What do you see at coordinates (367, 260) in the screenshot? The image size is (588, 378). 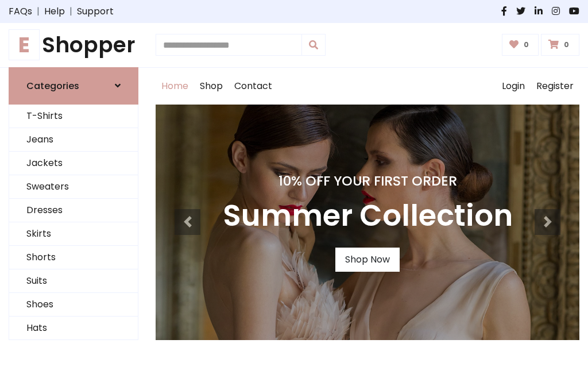 I see `a: Shop Now` at bounding box center [367, 260].